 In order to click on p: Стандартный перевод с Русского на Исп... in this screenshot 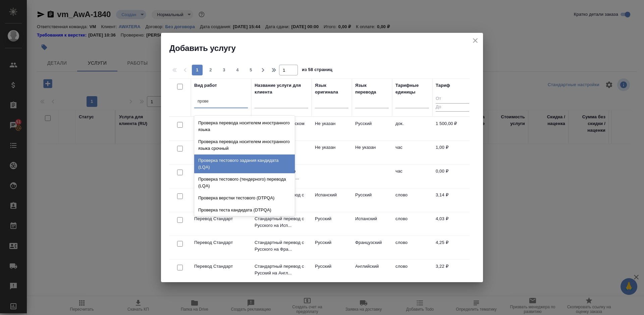, I will do `click(282, 222)`.